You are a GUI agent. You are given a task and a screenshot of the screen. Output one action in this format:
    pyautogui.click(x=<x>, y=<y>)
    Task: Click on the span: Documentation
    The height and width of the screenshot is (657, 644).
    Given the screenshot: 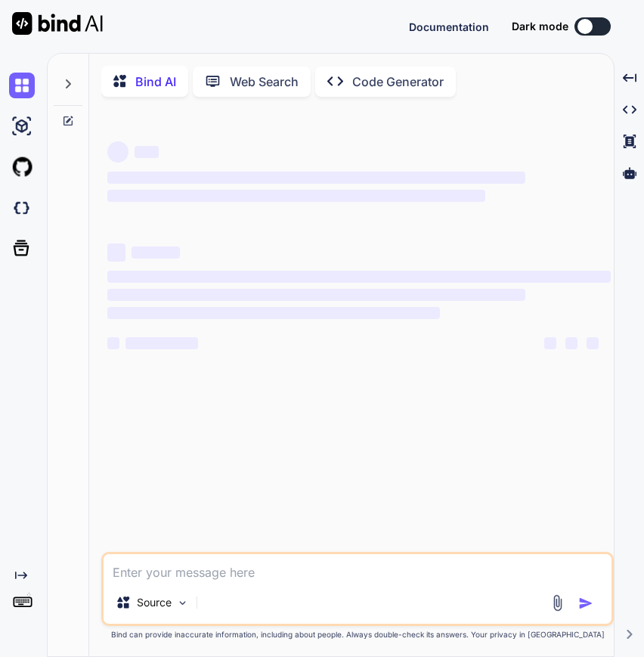 What is the action you would take?
    pyautogui.click(x=449, y=26)
    